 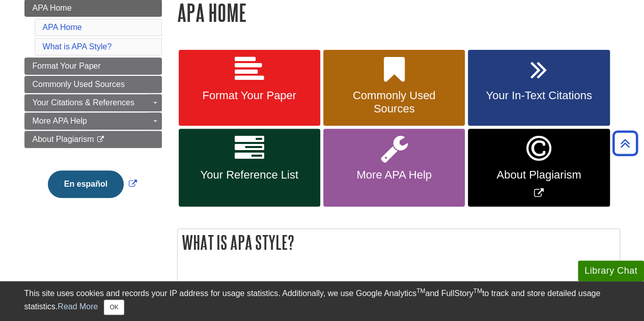 I want to click on a: Back to Top, so click(x=625, y=143).